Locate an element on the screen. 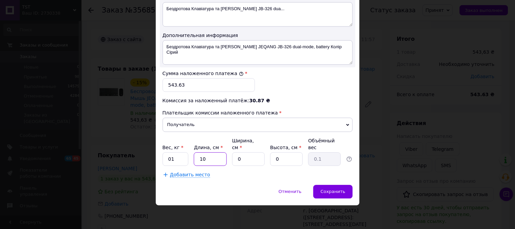  div: Дополнительная информация is located at coordinates (258, 35).